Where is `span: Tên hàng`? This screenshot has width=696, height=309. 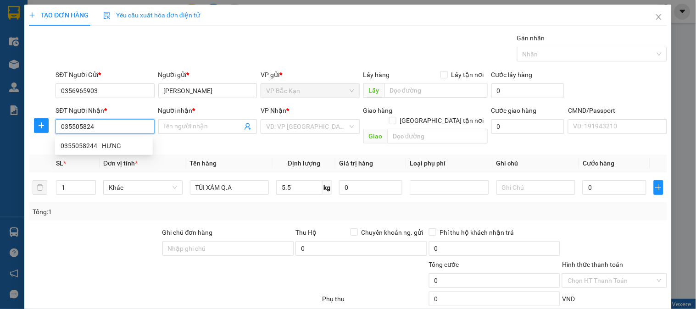
span: Tên hàng is located at coordinates (203, 163).